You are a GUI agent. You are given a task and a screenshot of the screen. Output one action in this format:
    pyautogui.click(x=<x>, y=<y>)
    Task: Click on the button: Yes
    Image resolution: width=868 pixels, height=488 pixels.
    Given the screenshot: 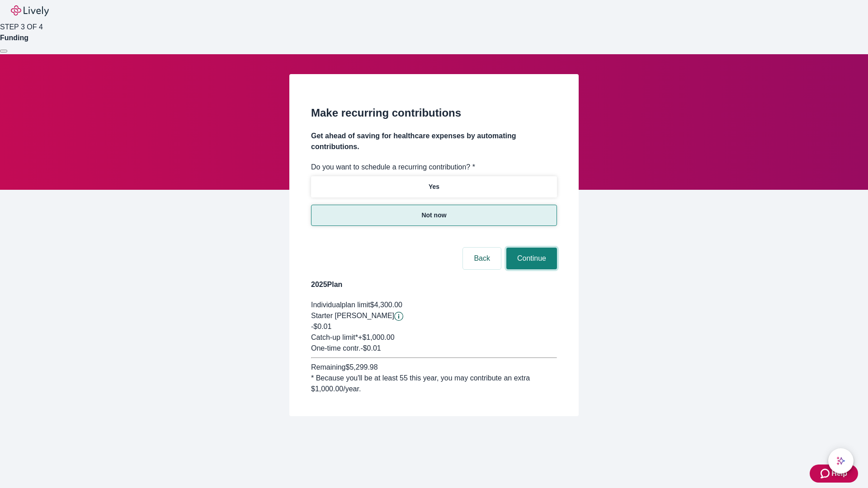 What is the action you would take?
    pyautogui.click(x=434, y=187)
    